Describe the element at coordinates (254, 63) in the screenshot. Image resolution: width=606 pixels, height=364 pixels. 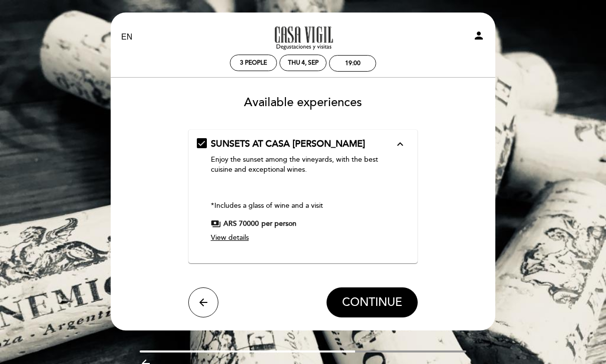
I see `span: 3 people` at that location.